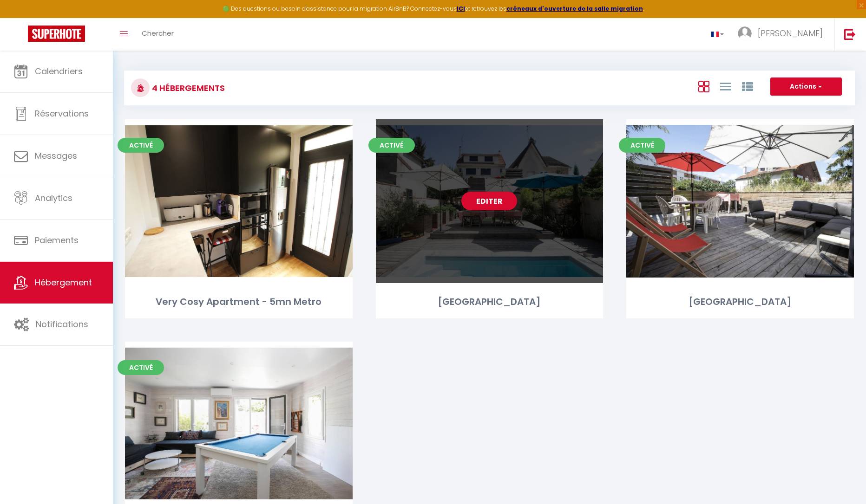 This screenshot has height=504, width=866. Describe the element at coordinates (461, 8) in the screenshot. I see `a: ICI` at that location.